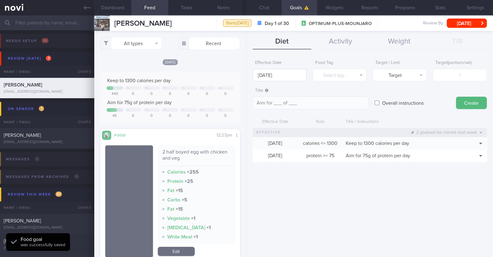 The height and width of the screenshot is (257, 493). What do you see at coordinates (197, 157) in the screenshot?
I see `div: 2 half boyed egg with chicken and veg` at bounding box center [197, 157].